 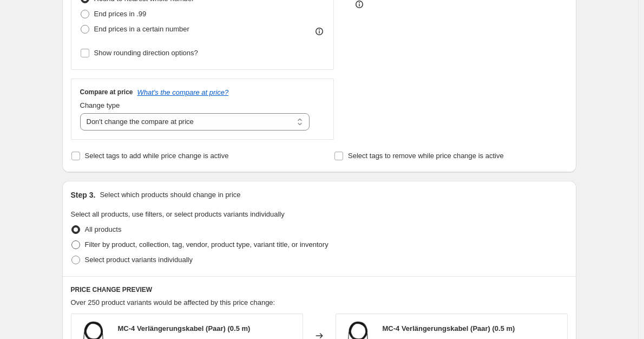 What do you see at coordinates (157, 156) in the screenshot?
I see `span: Select tags to add while price change is active` at bounding box center [157, 156].